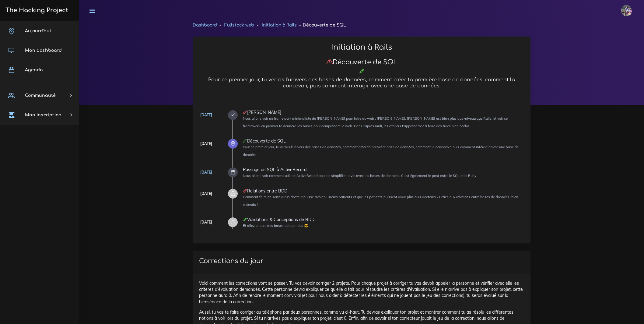 The width and height of the screenshot is (644, 324). I want to click on h3: The Hacking Project, so click(36, 10).